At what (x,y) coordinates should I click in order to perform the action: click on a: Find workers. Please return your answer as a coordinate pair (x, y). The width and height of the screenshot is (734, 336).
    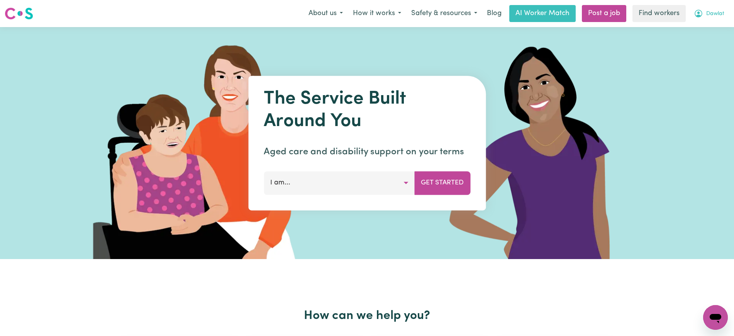
    Looking at the image, I should click on (659, 14).